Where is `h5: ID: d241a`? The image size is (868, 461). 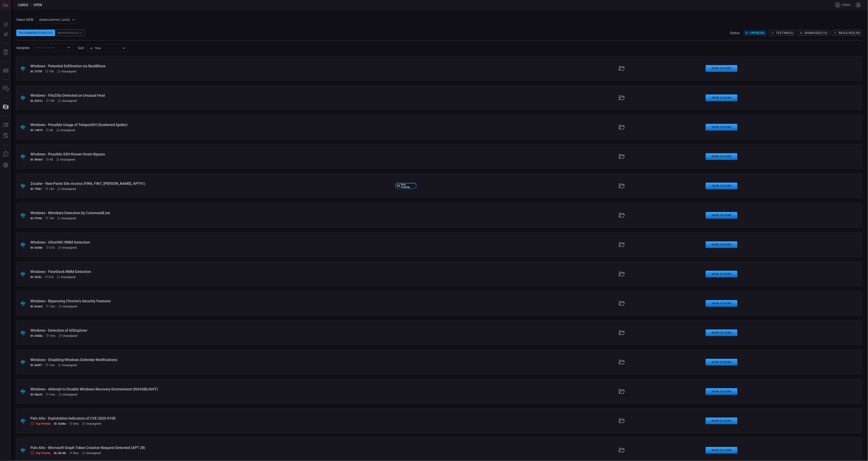
h5: ID: d241a is located at coordinates (37, 101).